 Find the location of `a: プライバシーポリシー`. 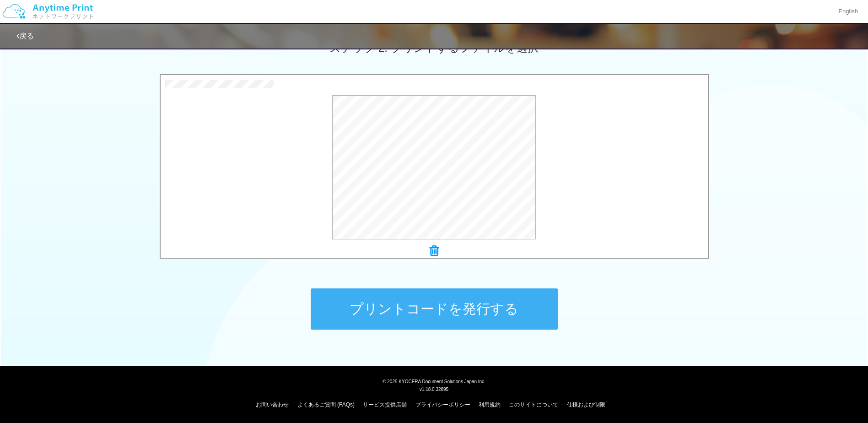

a: プライバシーポリシー is located at coordinates (443, 405).